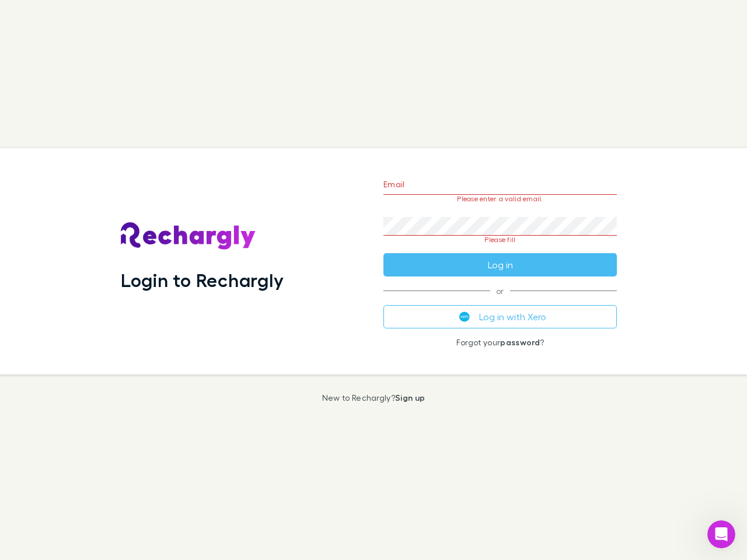 The height and width of the screenshot is (560, 747). What do you see at coordinates (500, 265) in the screenshot?
I see `button: Log in` at bounding box center [500, 265].